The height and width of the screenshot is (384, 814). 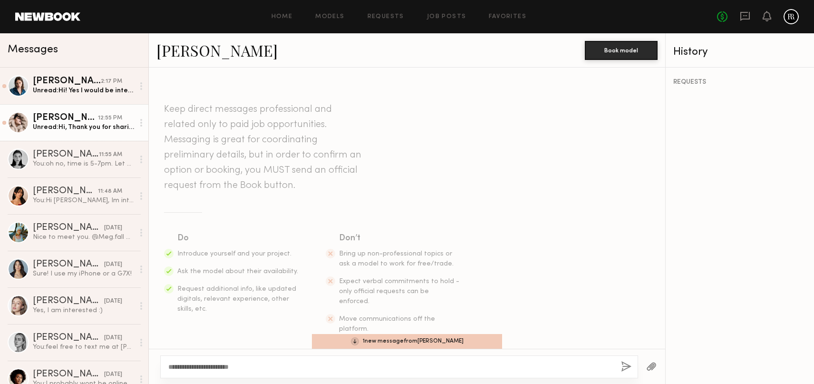 What do you see at coordinates (83, 274) in the screenshot?
I see `div: Sure! I use my iPhone or a G7X!` at bounding box center [83, 274].